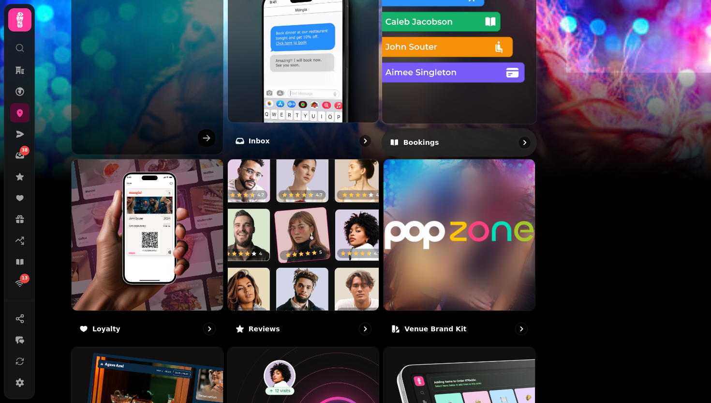 The height and width of the screenshot is (403, 711). What do you see at coordinates (421, 142) in the screenshot?
I see `p: Bookings` at bounding box center [421, 142].